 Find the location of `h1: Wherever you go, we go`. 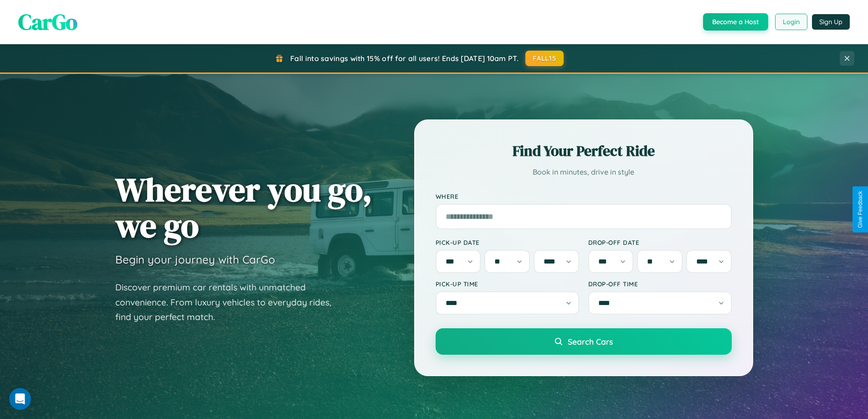

h1: Wherever you go, we go is located at coordinates (244, 208).